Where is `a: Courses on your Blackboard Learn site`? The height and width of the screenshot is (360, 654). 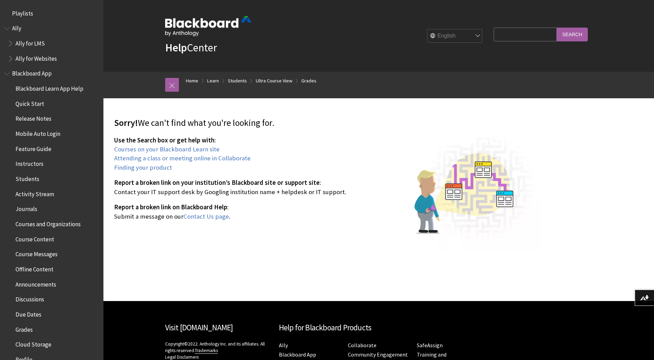 a: Courses on your Blackboard Learn site is located at coordinates (167, 149).